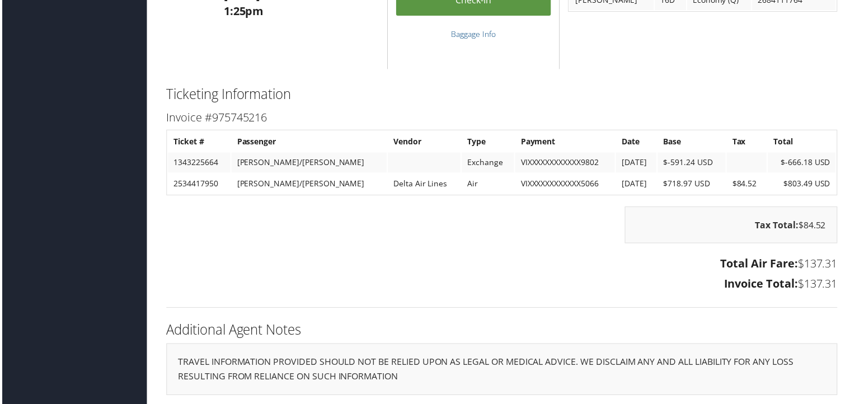 The height and width of the screenshot is (404, 855). Describe the element at coordinates (488, 142) in the screenshot. I see `th: Type` at that location.